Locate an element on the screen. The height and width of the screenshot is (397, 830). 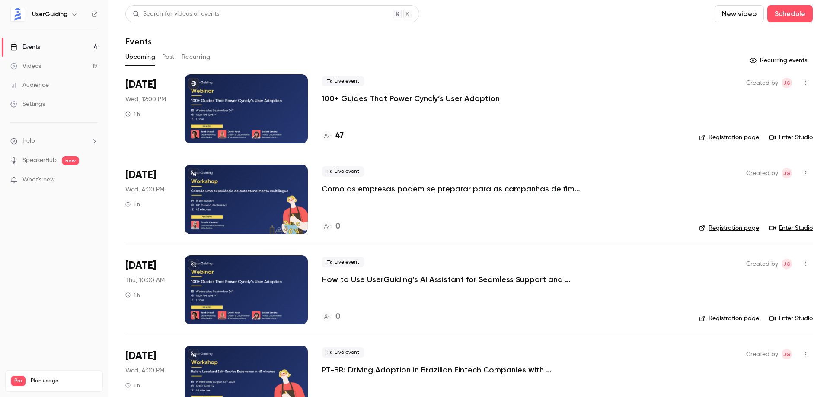
span: What's new is located at coordinates (38, 180).